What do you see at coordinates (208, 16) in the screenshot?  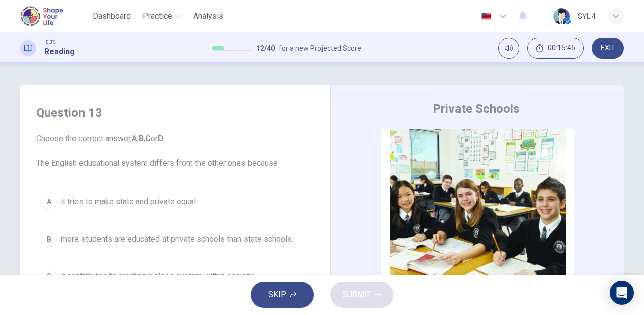 I see `a: Analysis` at bounding box center [208, 16].